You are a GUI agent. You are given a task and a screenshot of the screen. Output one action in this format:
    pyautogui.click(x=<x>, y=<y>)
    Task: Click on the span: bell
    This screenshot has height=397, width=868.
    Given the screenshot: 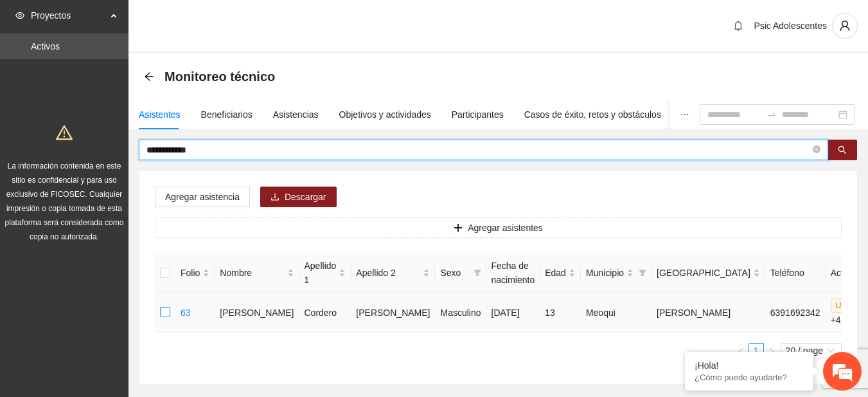 What is the action you would take?
    pyautogui.click(x=738, y=26)
    